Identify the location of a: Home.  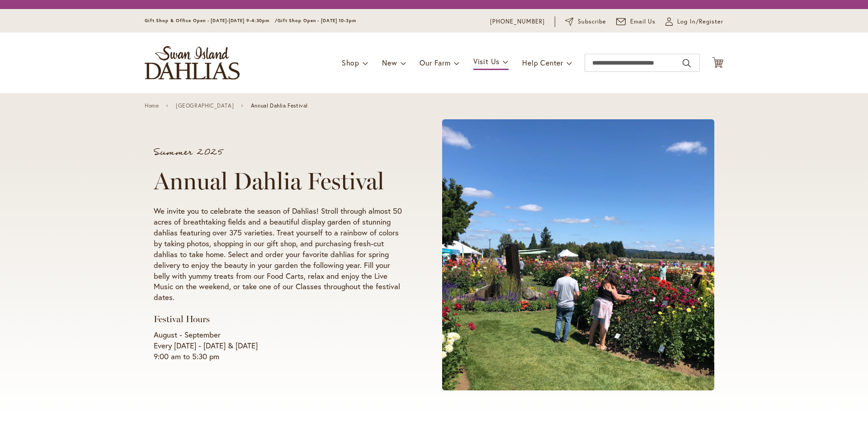
(151, 106).